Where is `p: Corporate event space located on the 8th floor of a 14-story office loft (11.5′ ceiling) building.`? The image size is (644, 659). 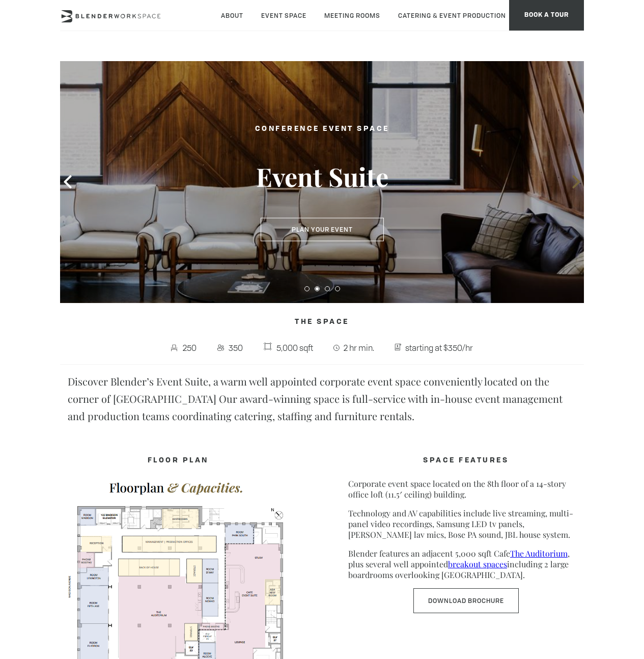
p: Corporate event space located on the 8th floor of a 14-story office loft (11.5′ ceiling) building. is located at coordinates (466, 489).